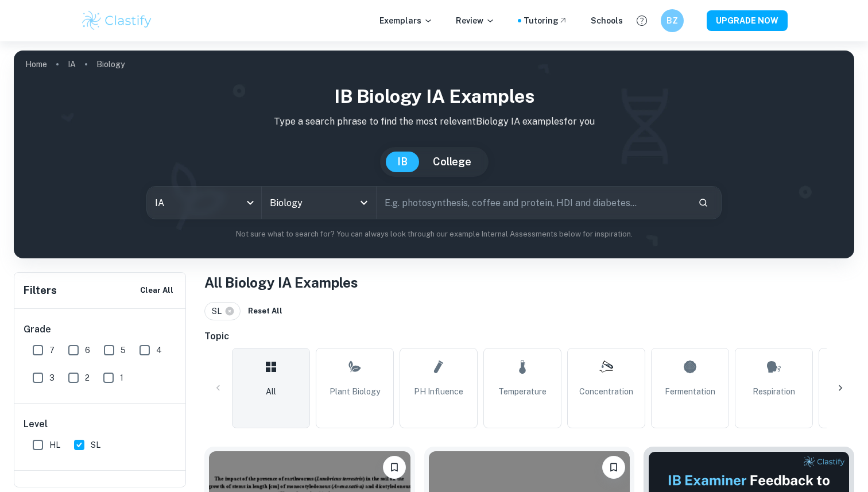  Describe the element at coordinates (157, 290) in the screenshot. I see `button: Clear All` at that location.